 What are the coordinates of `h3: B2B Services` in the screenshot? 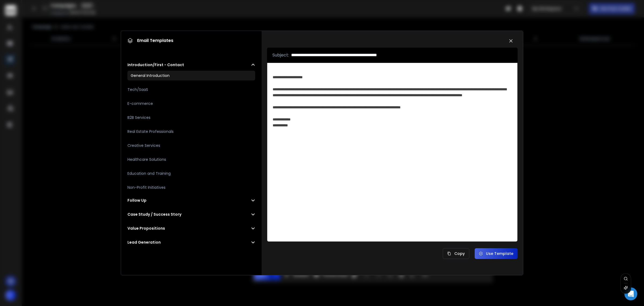 It's located at (139, 117).